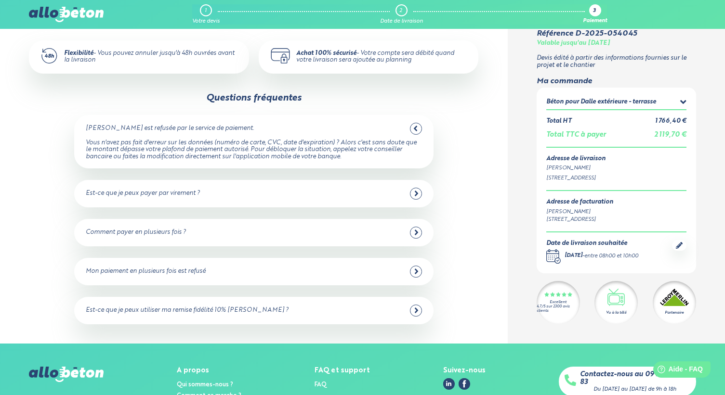  What do you see at coordinates (381, 57) in the screenshot?
I see `div: - Votre compte sera débité quand votre livraison sera ajoutée au planning` at bounding box center [381, 57].